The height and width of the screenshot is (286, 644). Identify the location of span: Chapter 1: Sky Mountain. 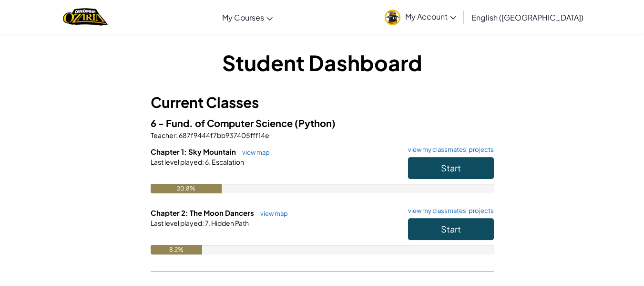
(194, 151).